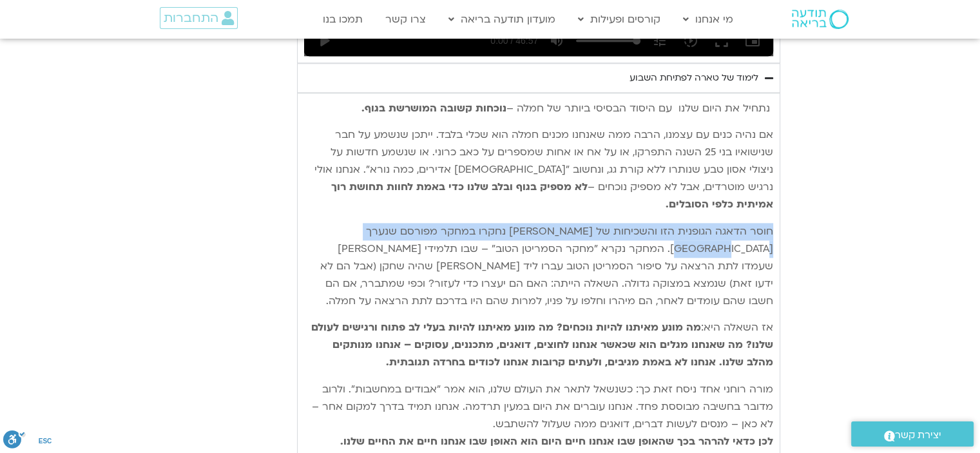  I want to click on span: יצירת קשר, so click(919, 436).